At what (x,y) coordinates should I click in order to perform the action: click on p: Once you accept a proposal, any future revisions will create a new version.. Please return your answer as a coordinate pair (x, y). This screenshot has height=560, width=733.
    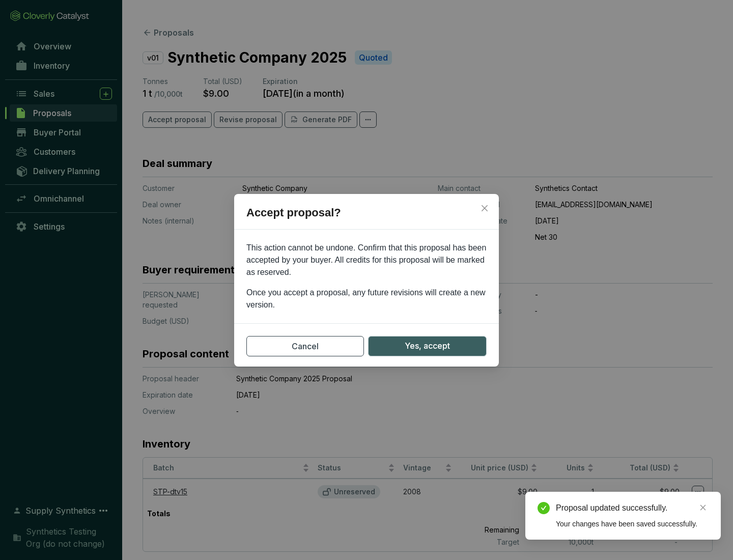
    Looking at the image, I should click on (366, 299).